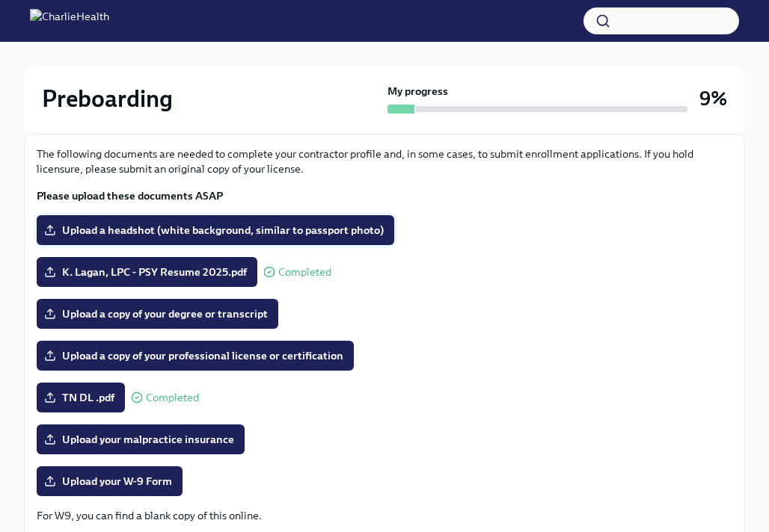 The width and height of the screenshot is (769, 532). I want to click on span: Upload your malpractice insurance, so click(140, 439).